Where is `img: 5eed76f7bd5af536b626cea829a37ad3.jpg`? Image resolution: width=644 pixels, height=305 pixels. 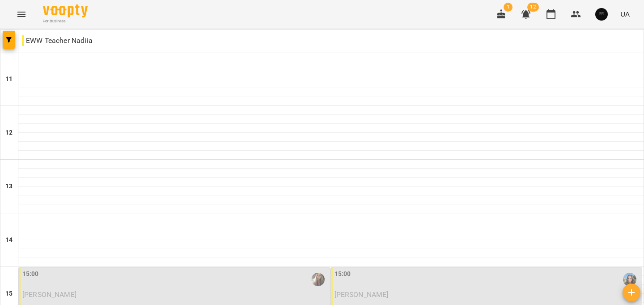 img: 5eed76f7bd5af536b626cea829a37ad3.jpg is located at coordinates (601, 15).